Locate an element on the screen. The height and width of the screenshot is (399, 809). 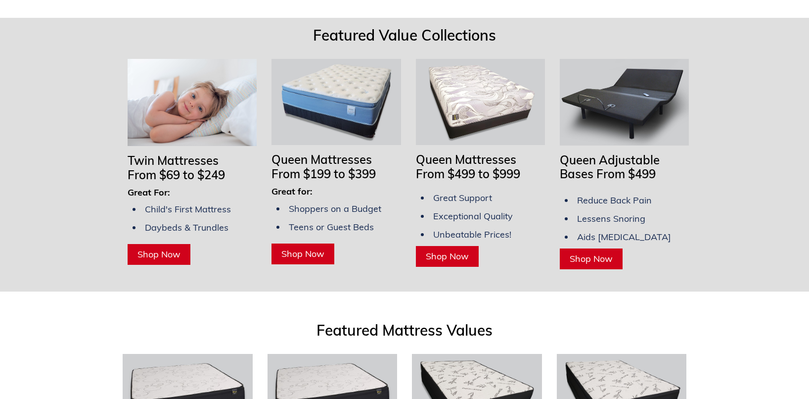
span: Shoppers on a Budget is located at coordinates (335, 208).